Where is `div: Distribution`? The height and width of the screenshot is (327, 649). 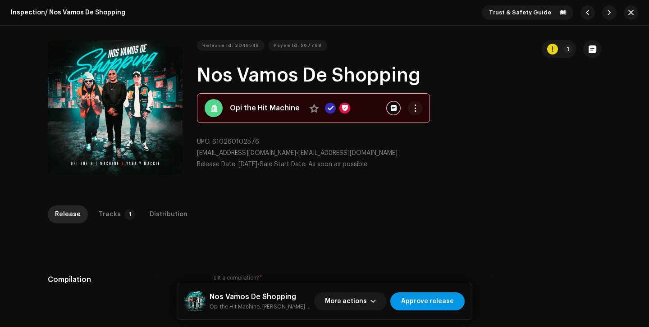
div: Distribution is located at coordinates (169, 215).